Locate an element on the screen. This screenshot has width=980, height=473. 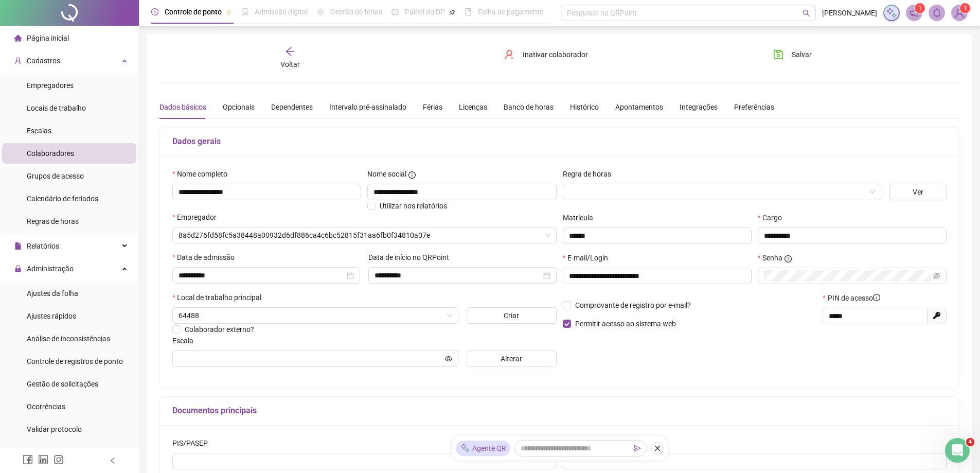
span: 4 is located at coordinates (971, 442).